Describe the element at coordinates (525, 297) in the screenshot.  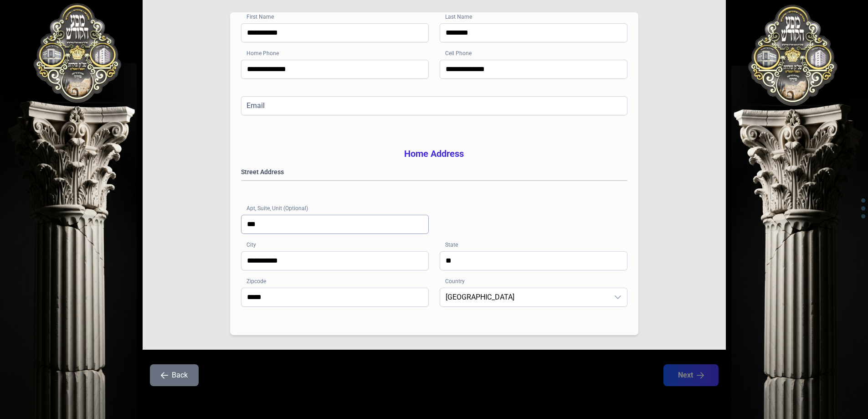
I see `span: United States` at that location.